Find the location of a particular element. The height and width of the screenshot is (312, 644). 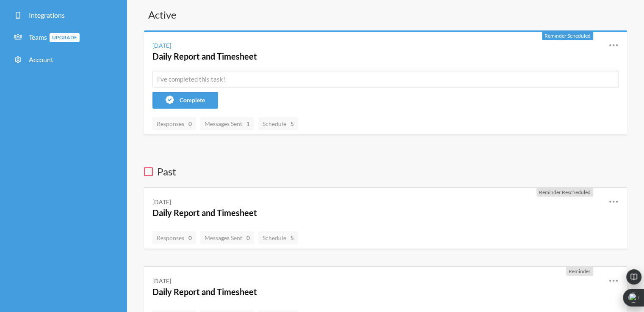

span: Reminder Rescheduled is located at coordinates (565, 192).